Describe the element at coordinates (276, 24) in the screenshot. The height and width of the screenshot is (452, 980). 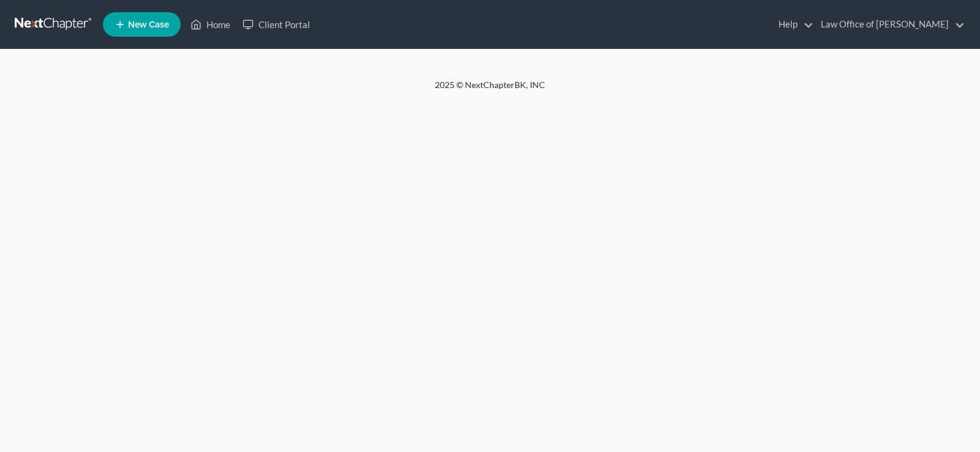
I see `a: Client Portal` at that location.